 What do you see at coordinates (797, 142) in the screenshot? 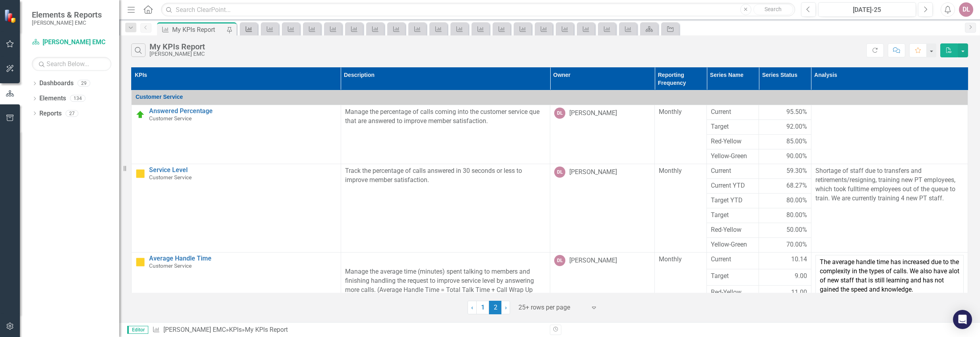
I see `span: 85.00%` at bounding box center [797, 142].